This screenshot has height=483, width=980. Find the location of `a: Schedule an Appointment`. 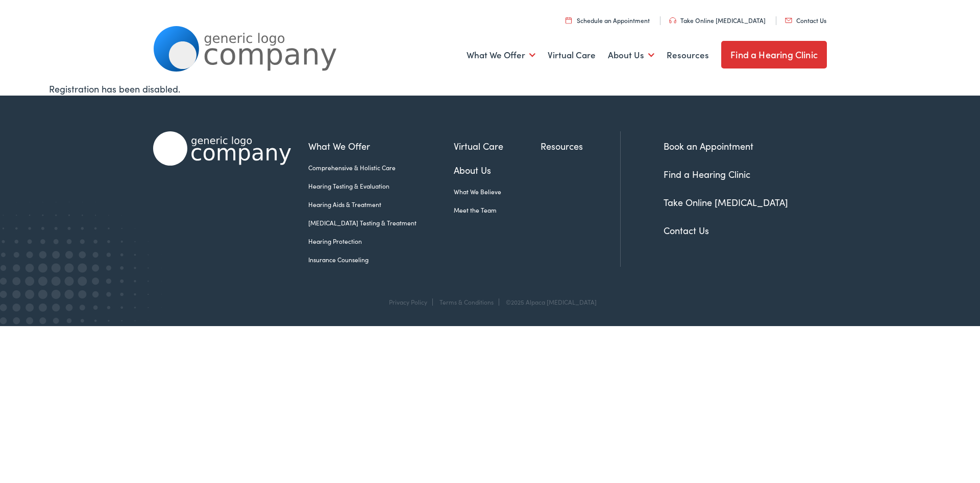

a: Schedule an Appointment is located at coordinates (608, 20).